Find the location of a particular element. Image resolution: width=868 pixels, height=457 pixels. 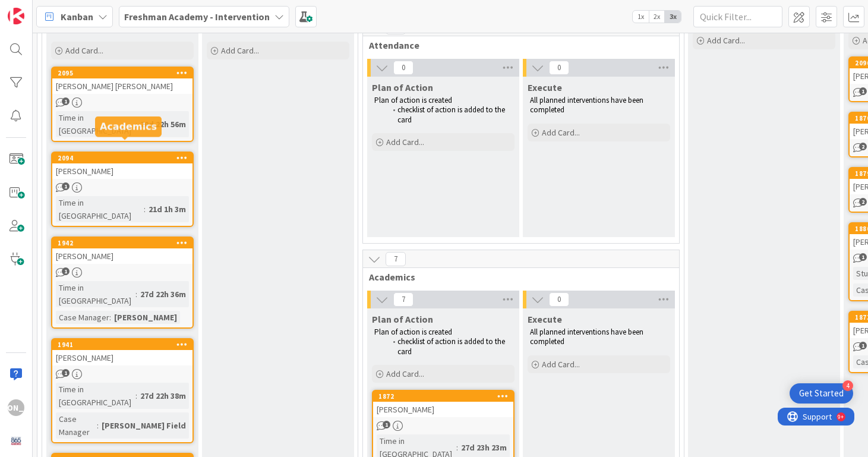

div: Get Started is located at coordinates (821, 393).